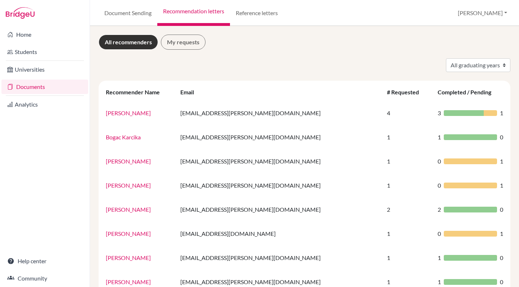 This screenshot has height=287, width=519. What do you see at coordinates (468, 92) in the screenshot?
I see `div: Completed / Pending` at bounding box center [468, 92].